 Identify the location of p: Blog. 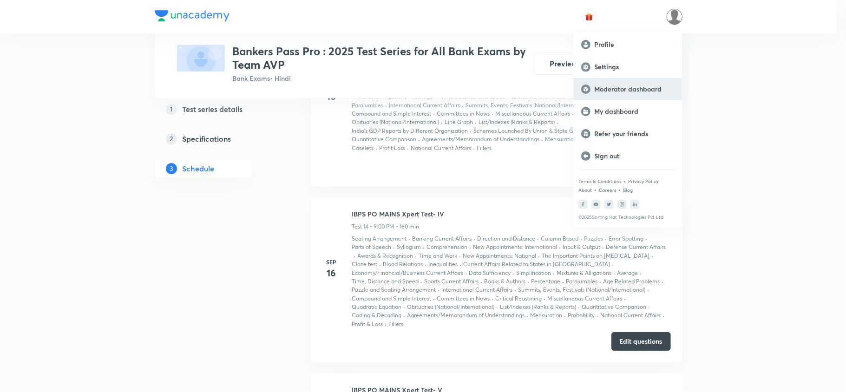
(627, 190).